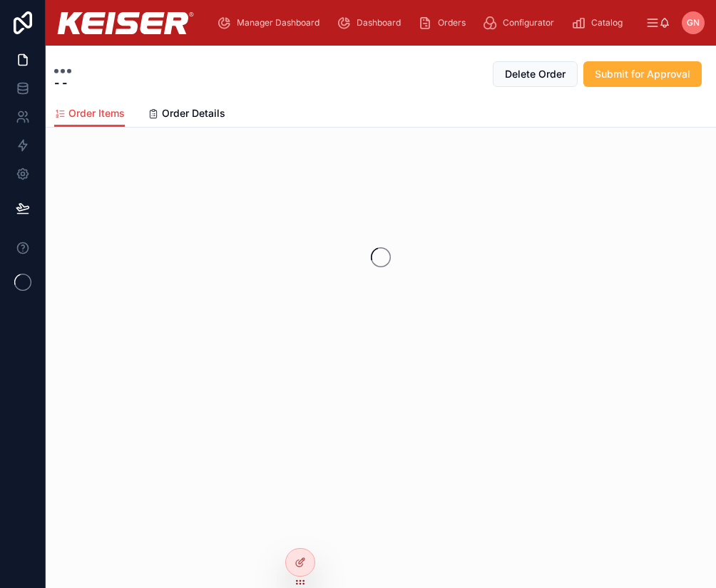 The image size is (716, 588). I want to click on a: Orders, so click(444, 23).